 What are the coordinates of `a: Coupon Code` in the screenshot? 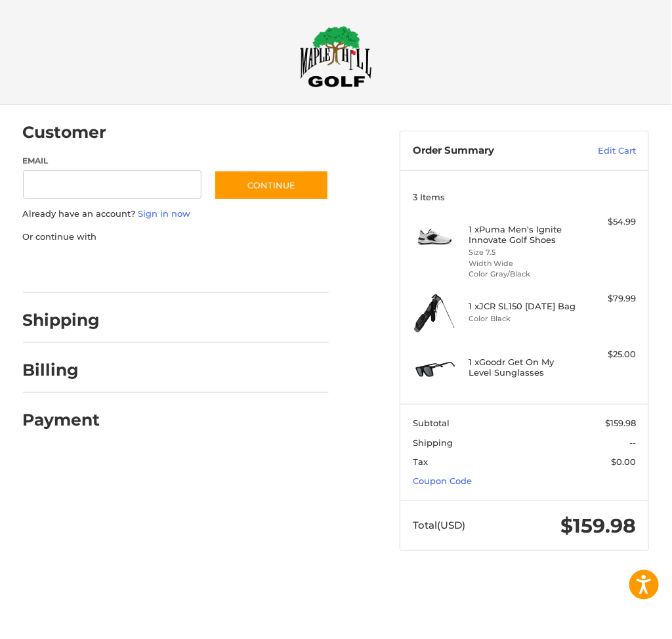 It's located at (443, 481).